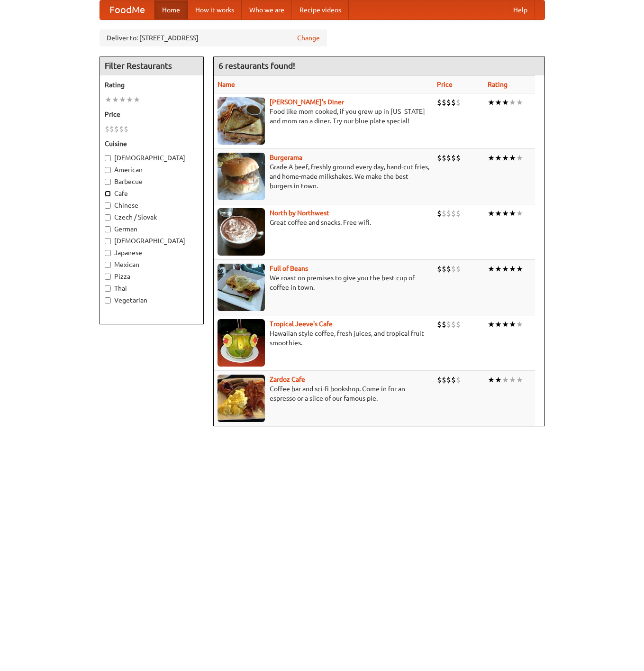 The height and width of the screenshot is (671, 644). I want to click on p: Coffee bar and sci-fi bookshop. Come in for an espresso or a slice of our famous pie., so click(323, 393).